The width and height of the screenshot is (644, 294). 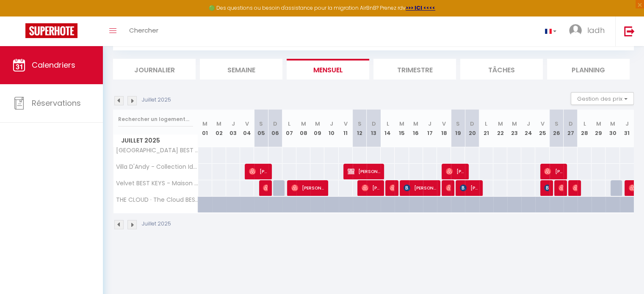 I want to click on th: 31, so click(x=627, y=128).